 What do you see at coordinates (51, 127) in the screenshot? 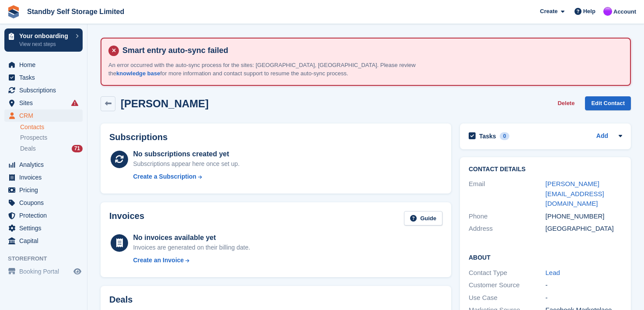
I see `a: Contacts` at bounding box center [51, 127].